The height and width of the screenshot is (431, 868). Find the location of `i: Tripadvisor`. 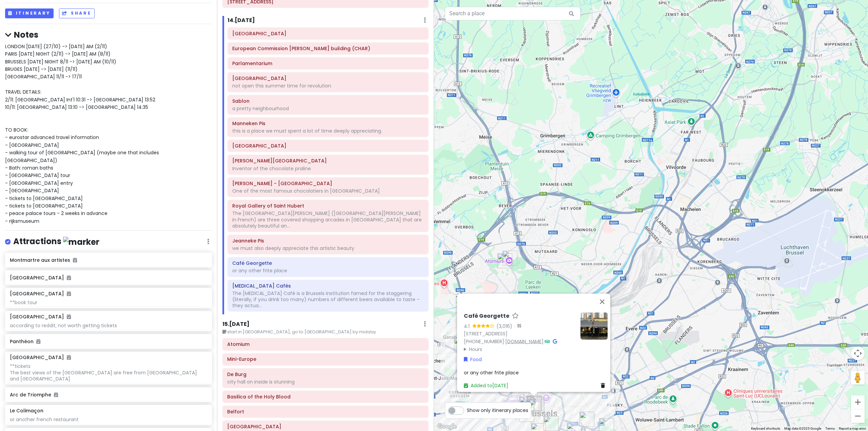

i: Tripadvisor is located at coordinates (547, 341).